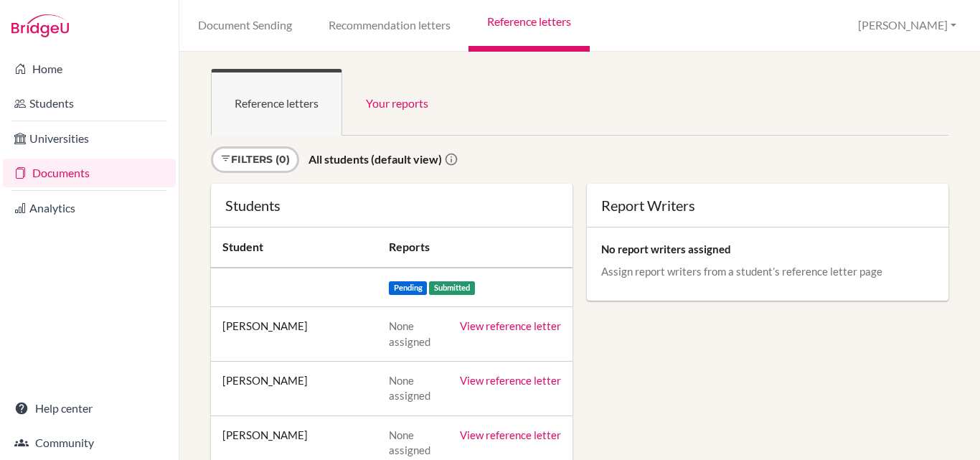  I want to click on a: Analytics, so click(89, 208).